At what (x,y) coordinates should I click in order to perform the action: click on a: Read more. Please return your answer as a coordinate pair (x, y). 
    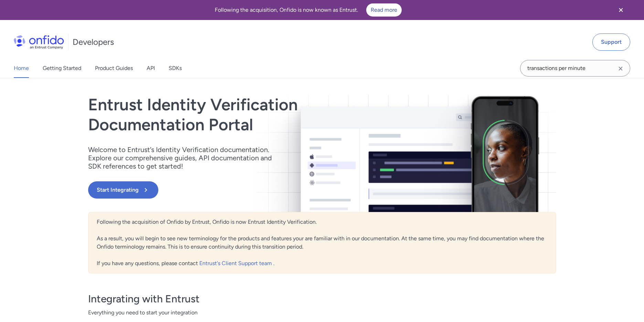
    Looking at the image, I should click on (384, 10).